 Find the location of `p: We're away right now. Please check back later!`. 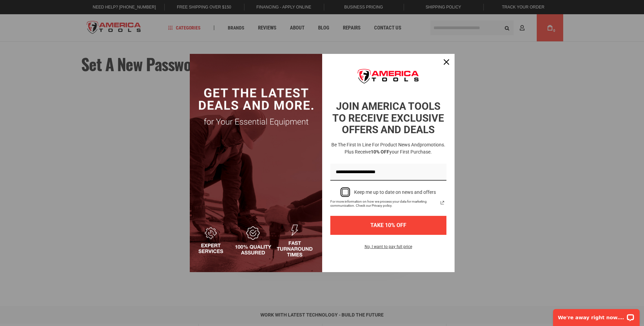

p: We're away right now. Please check back later! is located at coordinates (43, 13).